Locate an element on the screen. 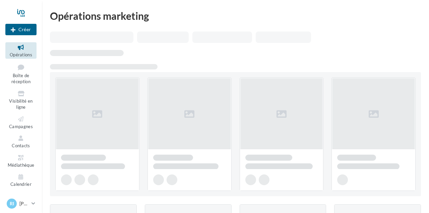 The image size is (429, 213). a: Contacts is located at coordinates (21, 141).